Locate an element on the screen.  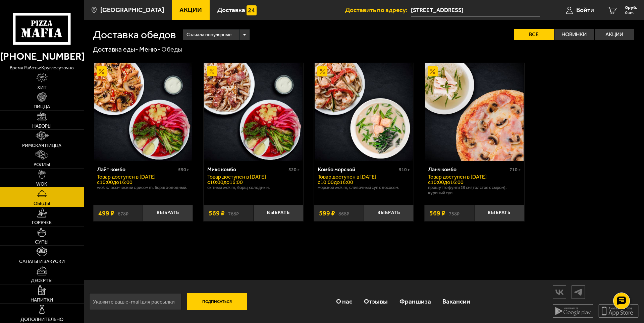
a: Доставка еды- is located at coordinates (115, 49).